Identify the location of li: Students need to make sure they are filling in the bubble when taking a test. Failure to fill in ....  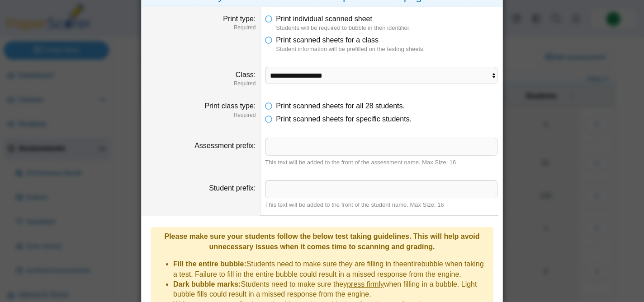
(331, 269).